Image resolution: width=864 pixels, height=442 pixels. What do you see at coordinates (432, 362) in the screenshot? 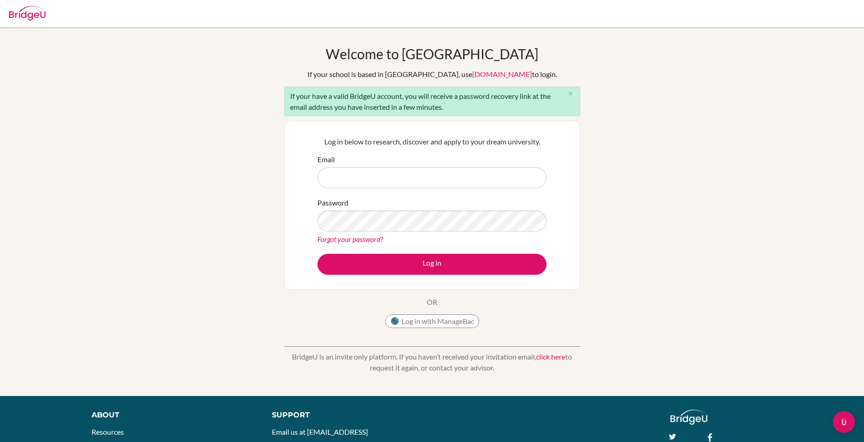
I see `p: BridgeU is an invite only platform. If you haven’t received your invitation email, to request it ...` at bounding box center [432, 362].